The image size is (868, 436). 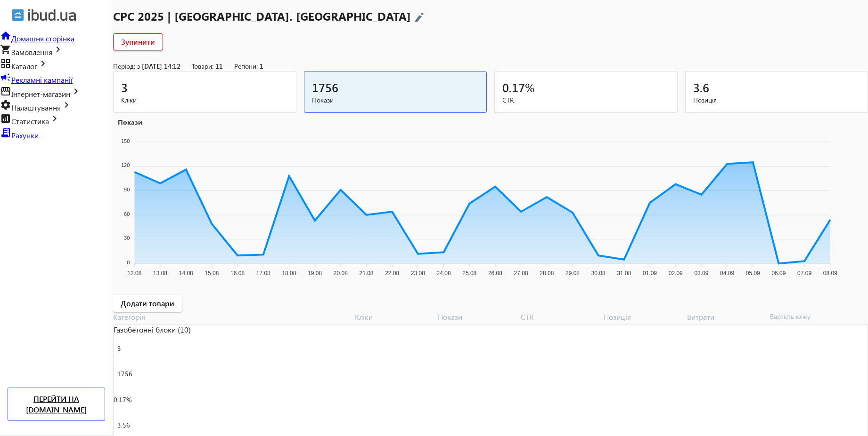 What do you see at coordinates (125, 165) in the screenshot?
I see `tspan: 120` at bounding box center [125, 165].